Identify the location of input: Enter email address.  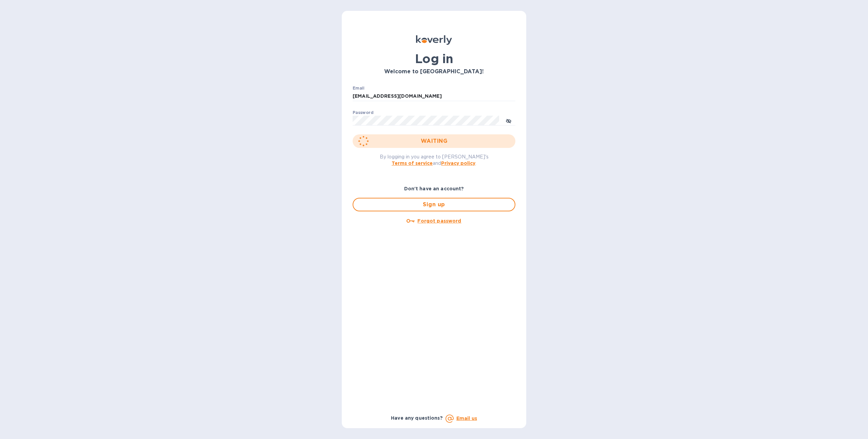
(434, 96).